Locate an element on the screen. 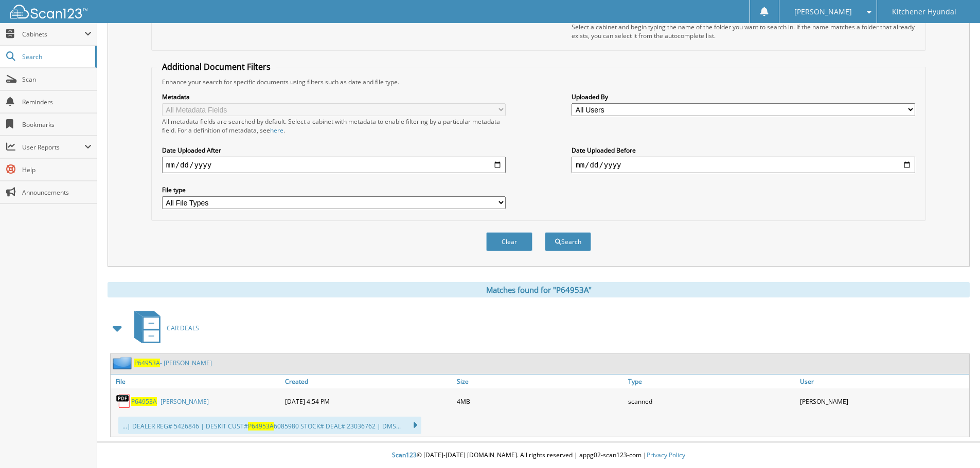  label: File type is located at coordinates (334, 190).